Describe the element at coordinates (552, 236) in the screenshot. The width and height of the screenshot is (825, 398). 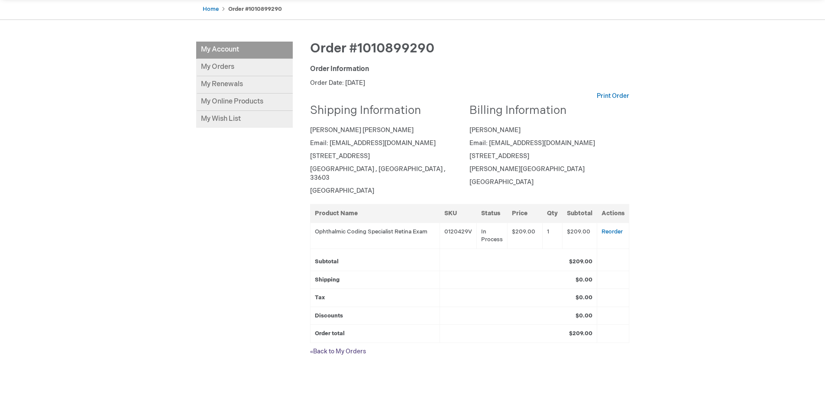
I see `td: 1` at that location.